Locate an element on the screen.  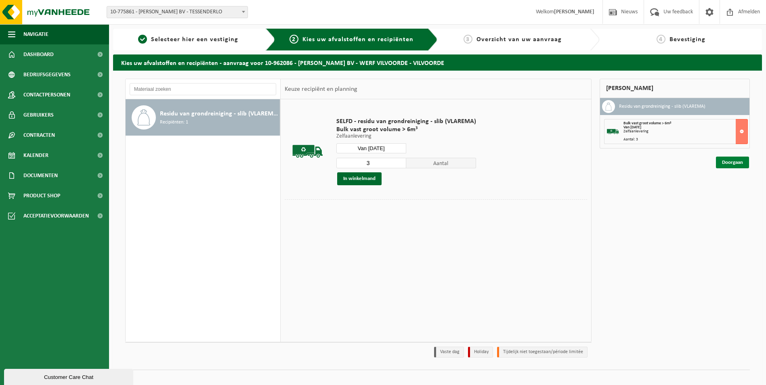
div: Customer Care Chat is located at coordinates (65, 10).